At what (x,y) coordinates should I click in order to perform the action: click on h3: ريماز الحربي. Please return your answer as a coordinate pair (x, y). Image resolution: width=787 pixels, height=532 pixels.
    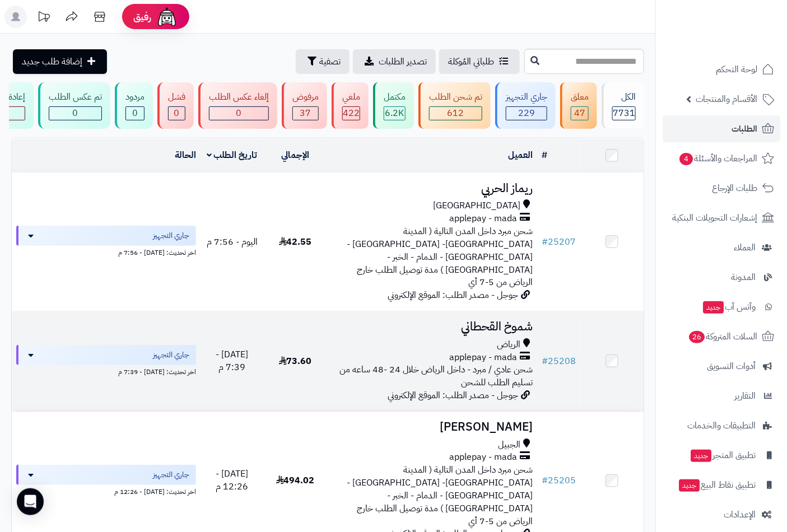
    Looking at the image, I should click on (432, 188).